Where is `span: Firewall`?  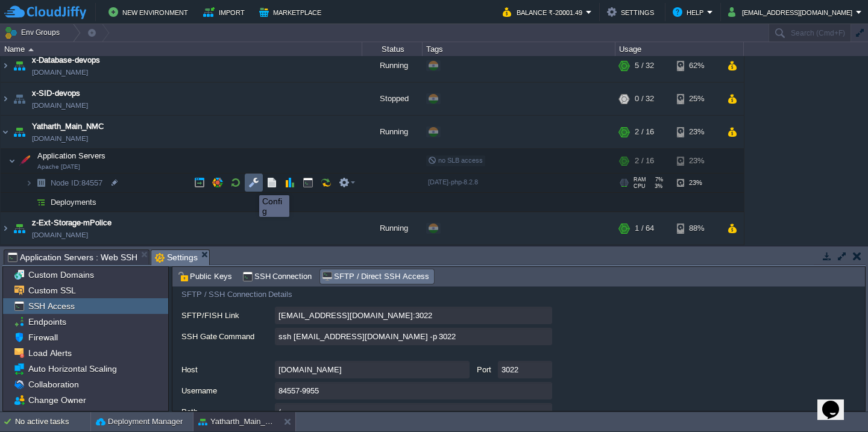
span: Firewall is located at coordinates (43, 337).